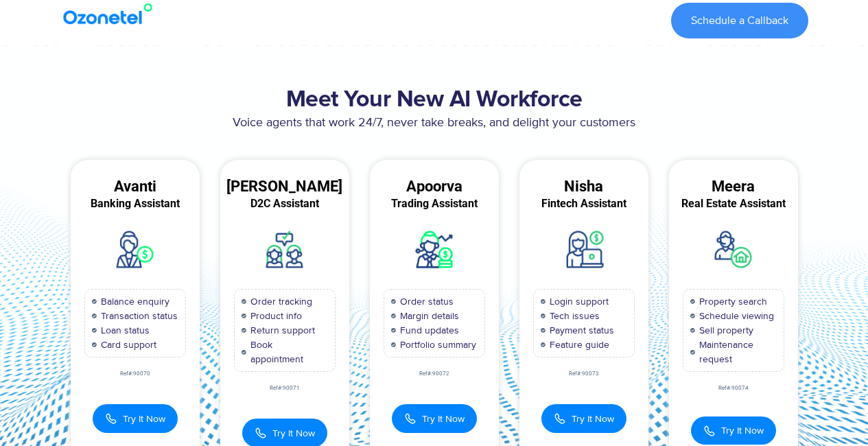 This screenshot has width=868, height=446. What do you see at coordinates (584, 374) in the screenshot?
I see `div: Ref#:90073` at bounding box center [584, 374].